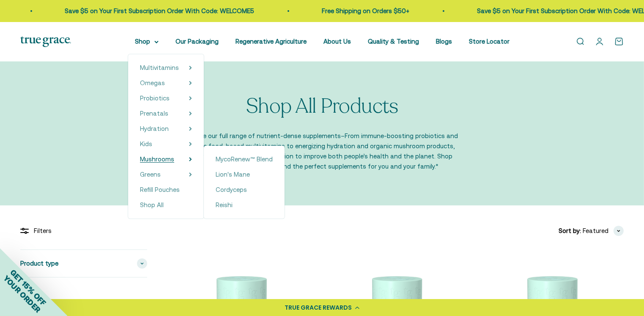 The image size is (644, 316). Describe the element at coordinates (603, 231) in the screenshot. I see `button: Featured` at that location.